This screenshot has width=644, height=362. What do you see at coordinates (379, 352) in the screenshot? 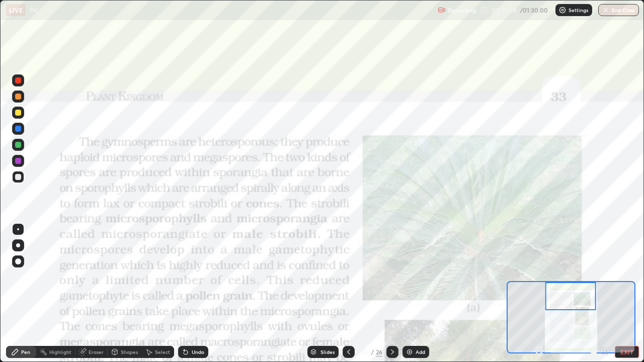
I see `div: 26` at bounding box center [379, 352].